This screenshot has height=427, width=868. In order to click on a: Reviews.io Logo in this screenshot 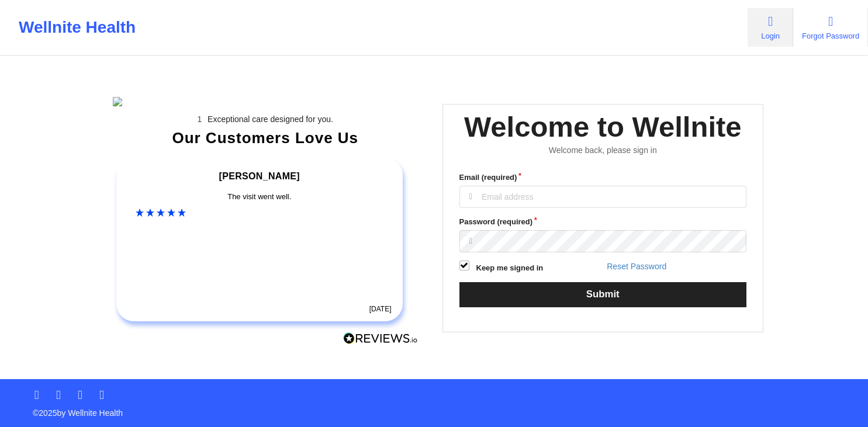, I will do `click(380, 341)`.